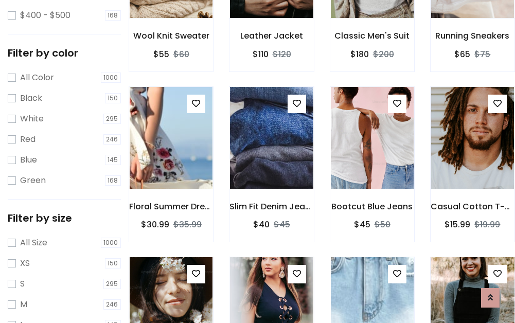 The image size is (515, 323). I want to click on h6: Wool Knit Sweater, so click(171, 35).